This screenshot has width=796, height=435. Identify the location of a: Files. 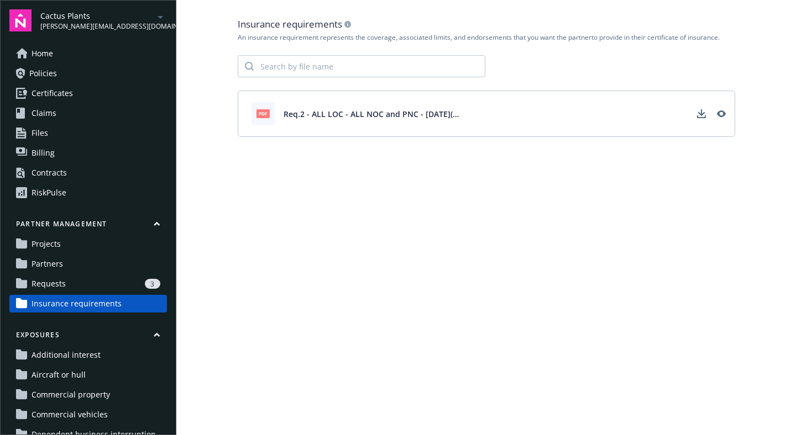
(88, 133).